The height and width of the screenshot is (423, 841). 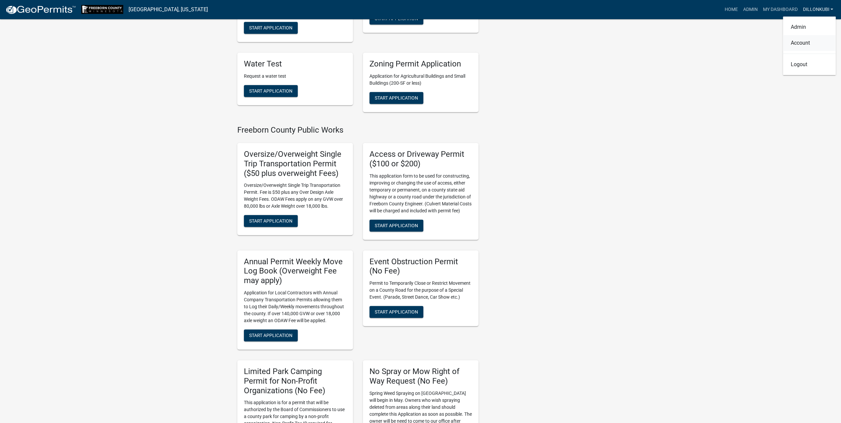 What do you see at coordinates (421, 80) in the screenshot?
I see `p: Application for Agricultural Buildings and Small Buildings (200-SF or less)` at bounding box center [421, 80].